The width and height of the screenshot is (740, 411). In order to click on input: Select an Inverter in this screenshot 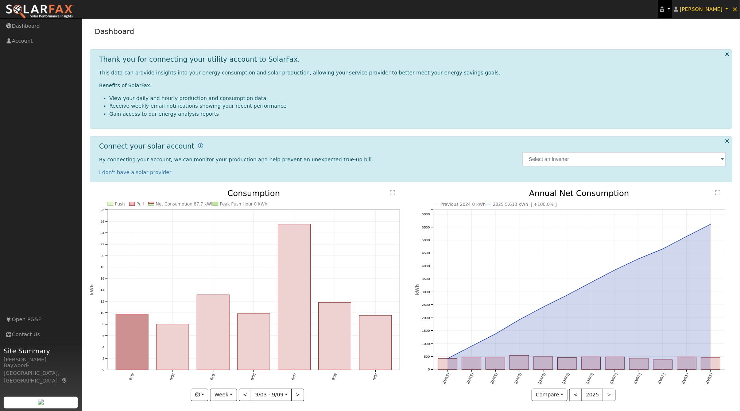, I will do `click(624, 159)`.